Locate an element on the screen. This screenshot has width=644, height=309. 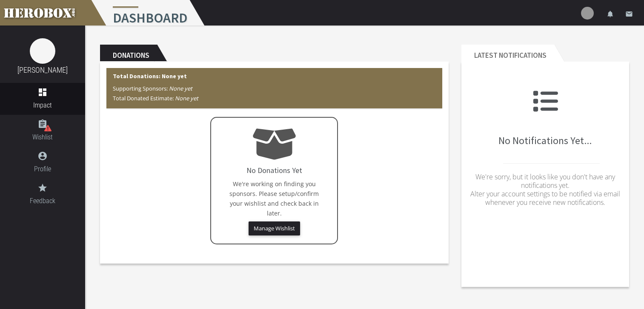
b: Total Donations: None yet is located at coordinates (150, 76).